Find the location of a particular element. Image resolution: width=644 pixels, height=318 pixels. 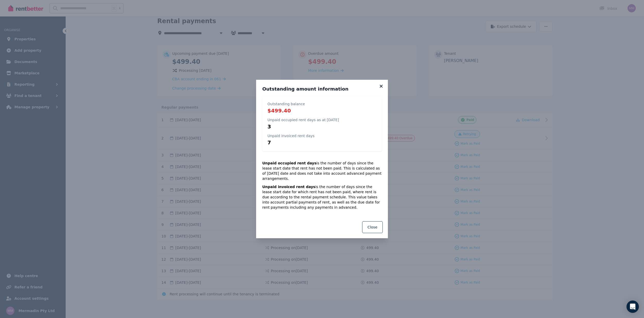

p: is the number of days since the lease start date for which rent has not been paid, where rent is ... is located at coordinates (322, 197).